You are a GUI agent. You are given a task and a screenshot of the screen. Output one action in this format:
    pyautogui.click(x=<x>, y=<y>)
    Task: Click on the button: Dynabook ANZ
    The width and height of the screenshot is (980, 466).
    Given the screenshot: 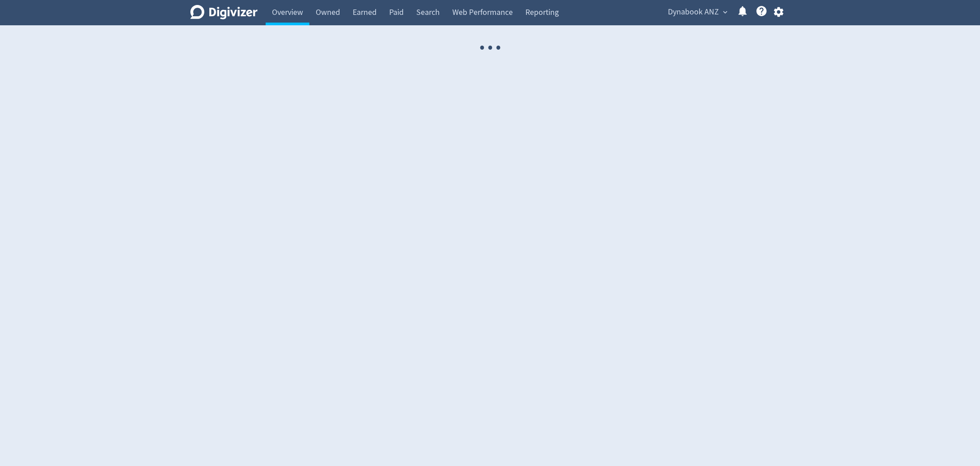 What is the action you would take?
    pyautogui.click(x=697, y=12)
    